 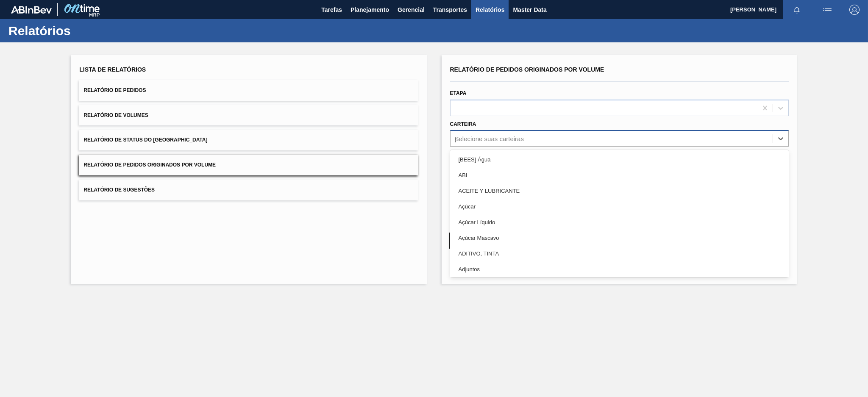 What do you see at coordinates (619, 190) in the screenshot?
I see `div: ACEITE Y LUBRICANTE` at bounding box center [619, 190].